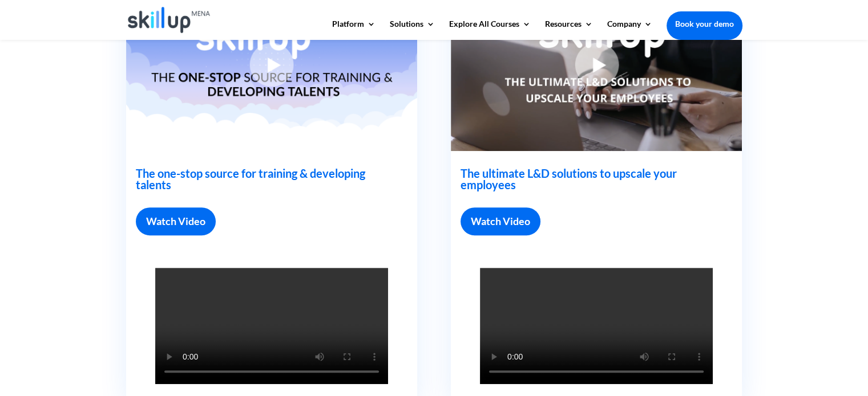  What do you see at coordinates (169, 20) in the screenshot?
I see `img: Skillup Mena` at bounding box center [169, 20].